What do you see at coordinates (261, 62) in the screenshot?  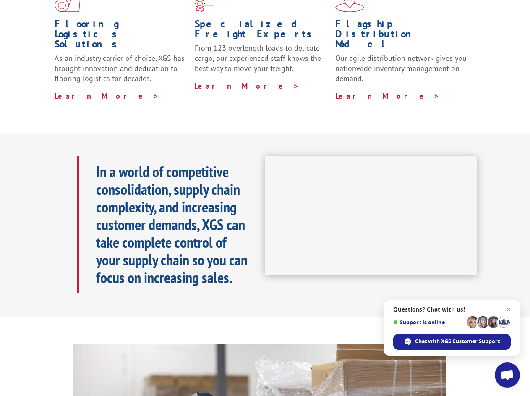 I see `p: From 123 overlength loads to delicate cargo, our experienced staff knows the best way to move you...` at bounding box center [261, 62].